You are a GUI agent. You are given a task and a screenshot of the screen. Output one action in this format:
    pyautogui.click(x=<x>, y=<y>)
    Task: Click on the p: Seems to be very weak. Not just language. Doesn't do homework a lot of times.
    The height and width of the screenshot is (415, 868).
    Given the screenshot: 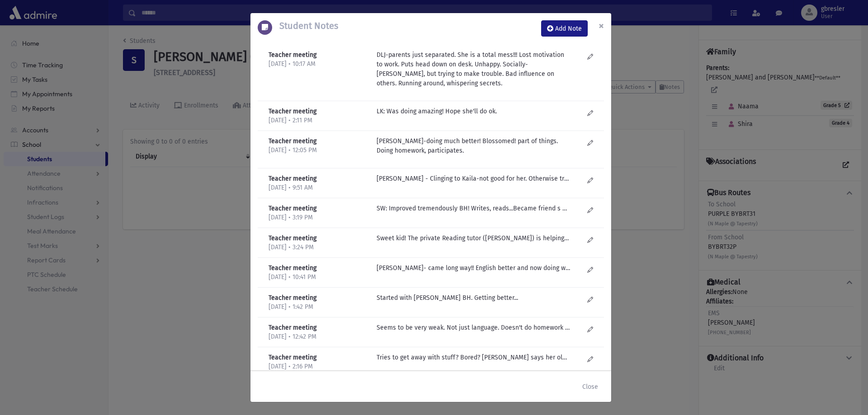 What is the action you would take?
    pyautogui.click(x=473, y=328)
    